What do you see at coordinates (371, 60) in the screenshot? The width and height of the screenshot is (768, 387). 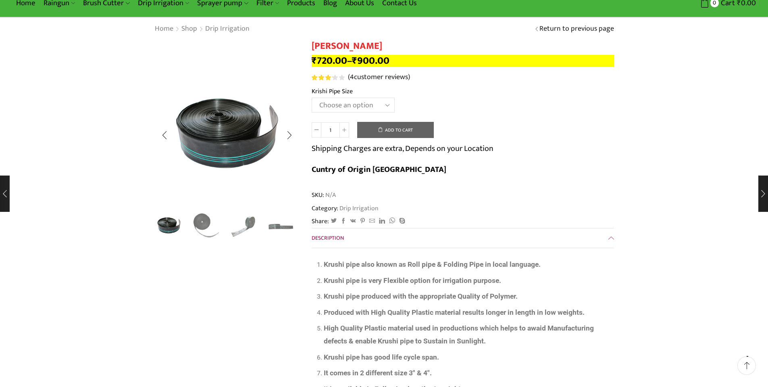 I see `bdi: 900.00` at bounding box center [371, 60].